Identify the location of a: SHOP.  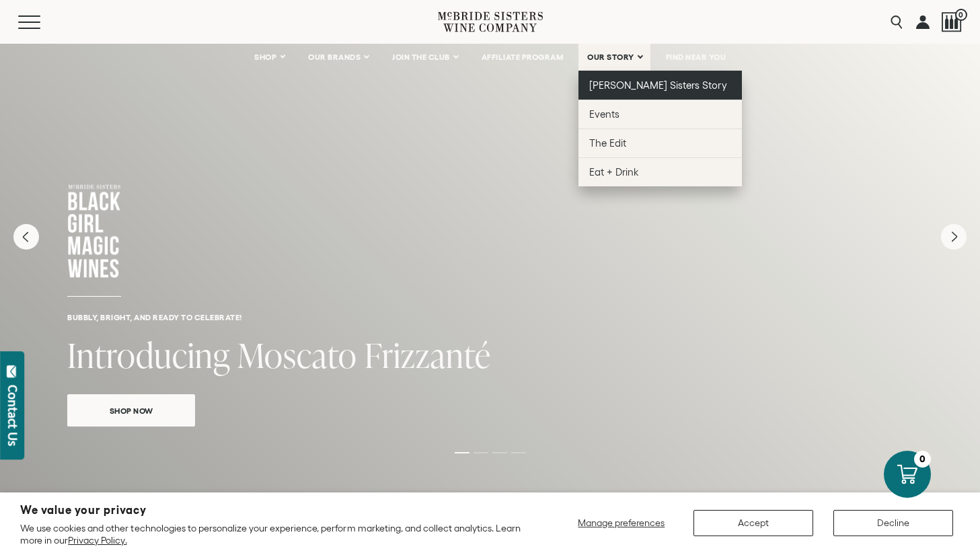
(269, 57).